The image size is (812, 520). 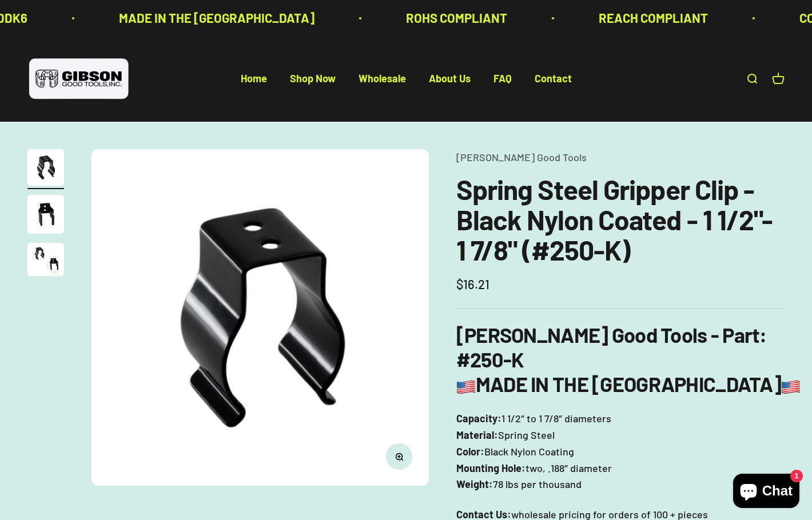 What do you see at coordinates (557, 418) in the screenshot?
I see `span: 1 1/2″ to 1 7/8″ diameters` at bounding box center [557, 418].